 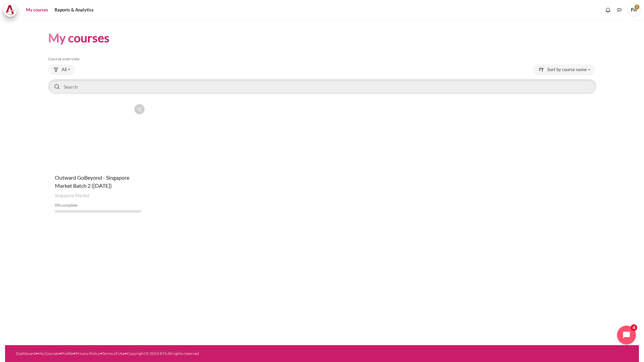 I want to click on span: 0, so click(x=56, y=205).